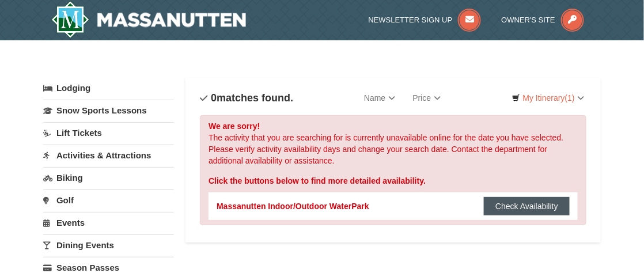 This screenshot has width=644, height=273. What do you see at coordinates (214, 98) in the screenshot?
I see `span: 0` at bounding box center [214, 98].